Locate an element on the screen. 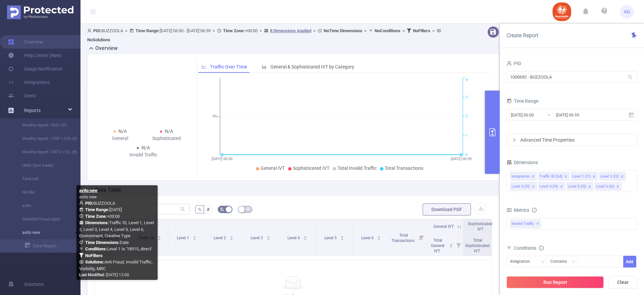 This screenshot has width=644, height=295. span: Create Report is located at coordinates (523, 35).